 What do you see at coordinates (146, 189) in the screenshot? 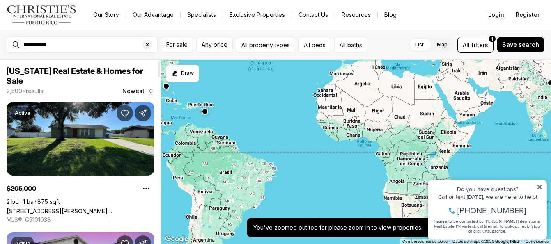
I see `button: Property options` at bounding box center [146, 189].